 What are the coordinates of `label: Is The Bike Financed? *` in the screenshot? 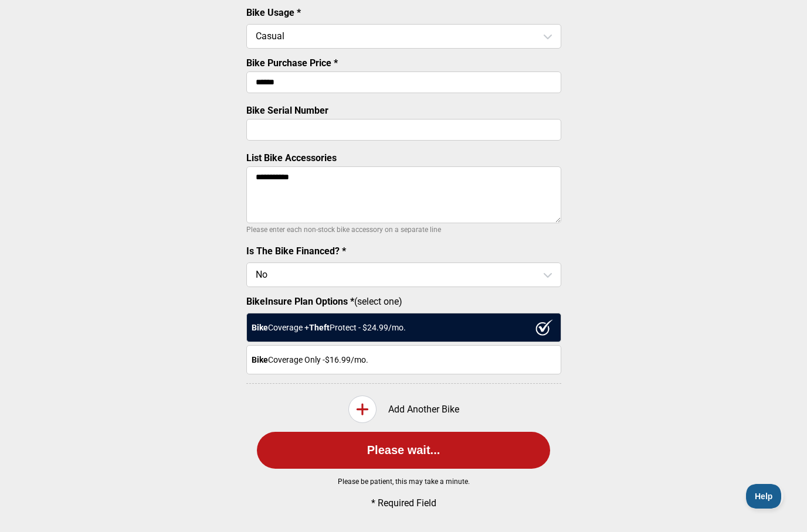 It's located at (296, 251).